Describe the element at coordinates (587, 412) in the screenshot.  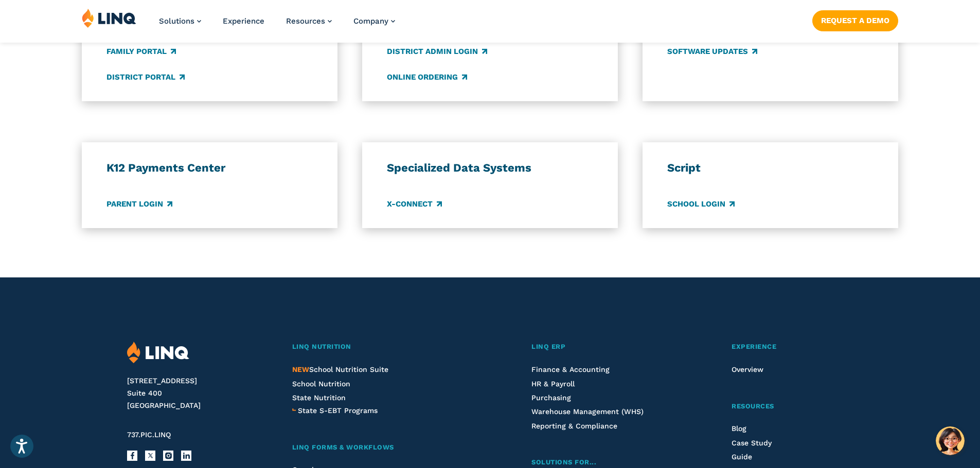
I see `a: Warehouse Management (WHS)` at that location.